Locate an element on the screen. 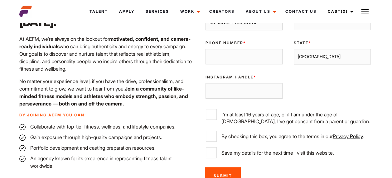 The width and height of the screenshot is (392, 178). span: (0) is located at coordinates (344, 11).